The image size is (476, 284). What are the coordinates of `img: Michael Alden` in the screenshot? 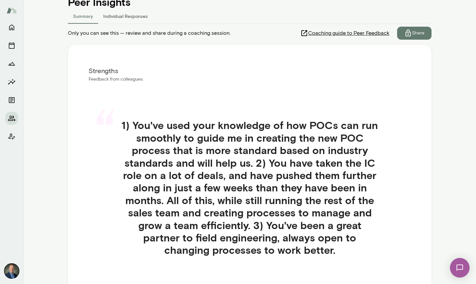 It's located at (12, 271).